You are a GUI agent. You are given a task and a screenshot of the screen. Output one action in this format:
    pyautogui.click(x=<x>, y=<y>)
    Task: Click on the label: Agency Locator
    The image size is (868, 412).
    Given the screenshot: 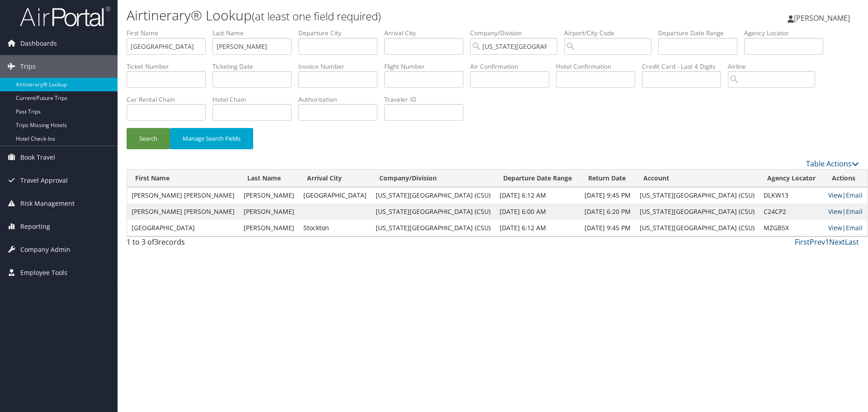 What is the action you would take?
    pyautogui.click(x=787, y=33)
    